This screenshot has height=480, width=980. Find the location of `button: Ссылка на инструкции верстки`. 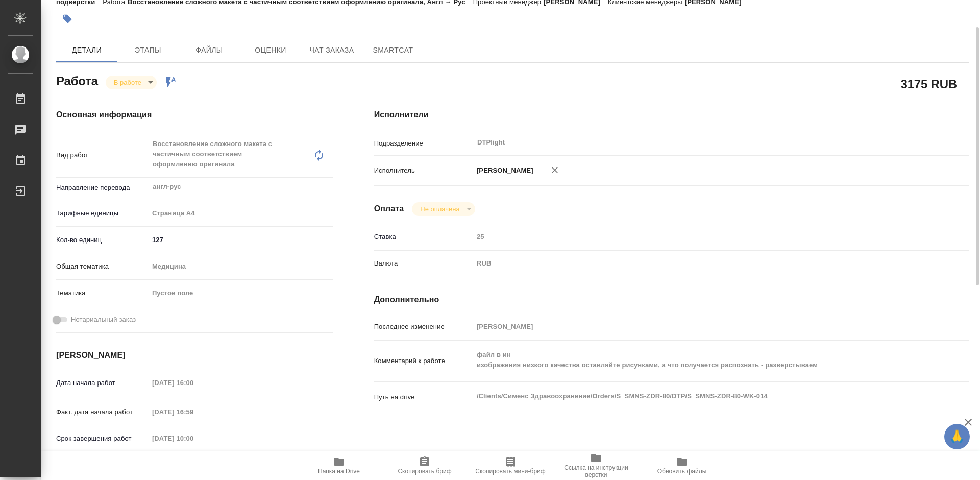

button: Ссылка на инструкции верстки is located at coordinates (596, 466).